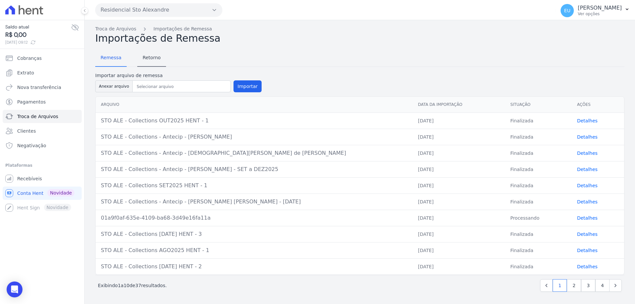 The width and height of the screenshot is (635, 304). What do you see at coordinates (538, 218) in the screenshot?
I see `td: Processando` at bounding box center [538, 218].